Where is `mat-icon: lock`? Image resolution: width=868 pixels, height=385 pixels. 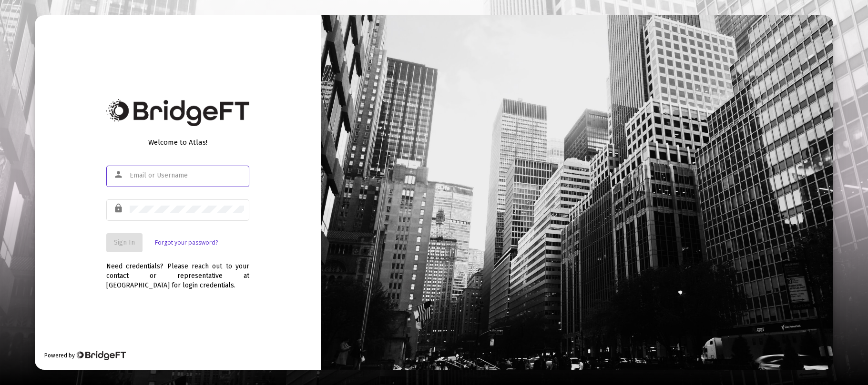
mat-icon: lock is located at coordinates (119, 209).